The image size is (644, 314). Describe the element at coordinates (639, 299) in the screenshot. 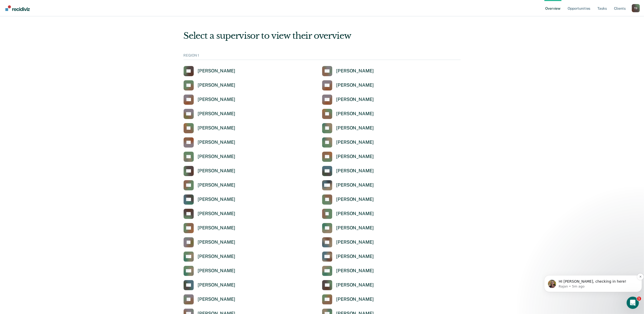

I see `span: 1` at that location.